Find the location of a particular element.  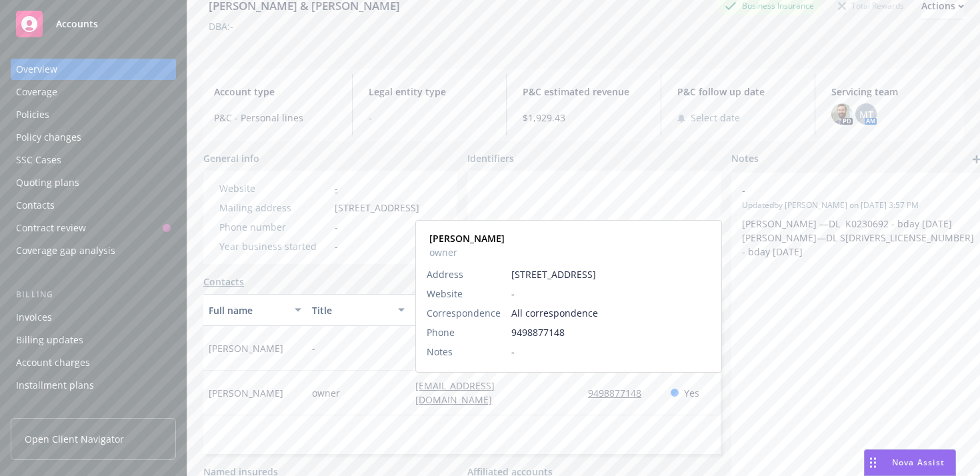

span: P&C - Personal lines is located at coordinates (275, 117).